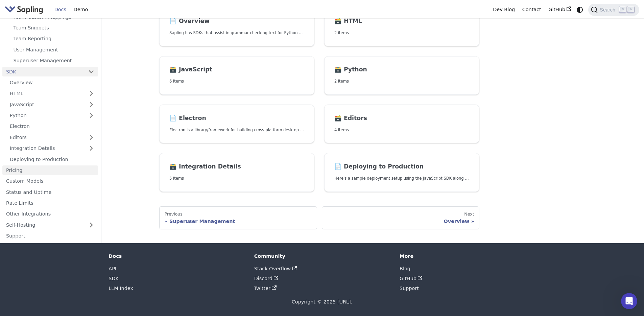 The width and height of the screenshot is (644, 316). What do you see at coordinates (53, 50) in the screenshot?
I see `a: User Management` at bounding box center [53, 50].